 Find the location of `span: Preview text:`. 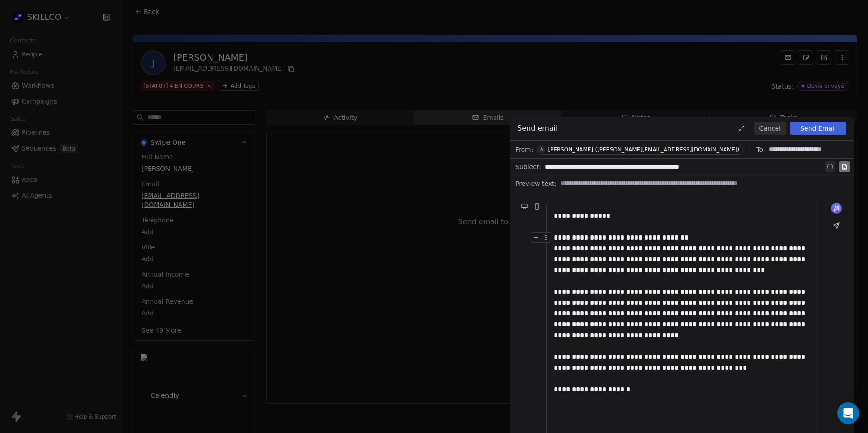

span: Preview text: is located at coordinates (536, 185).